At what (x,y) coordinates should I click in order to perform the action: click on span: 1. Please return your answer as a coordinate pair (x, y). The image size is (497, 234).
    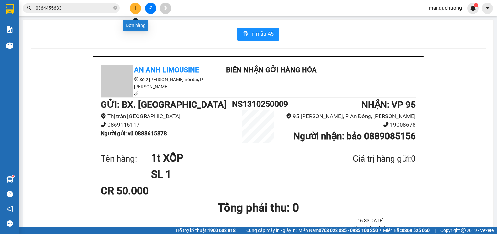
    Looking at the image, I should click on (476, 5).